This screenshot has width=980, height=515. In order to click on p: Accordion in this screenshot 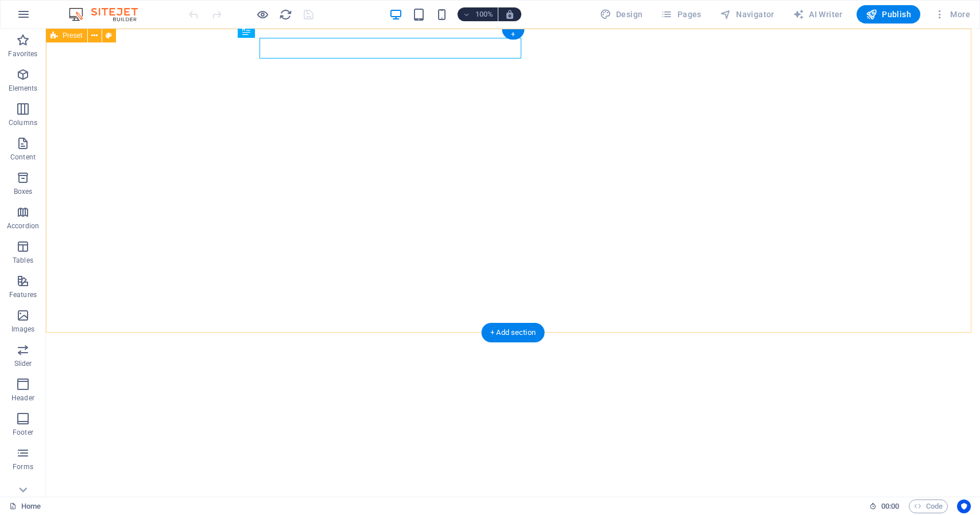, I will do `click(23, 226)`.